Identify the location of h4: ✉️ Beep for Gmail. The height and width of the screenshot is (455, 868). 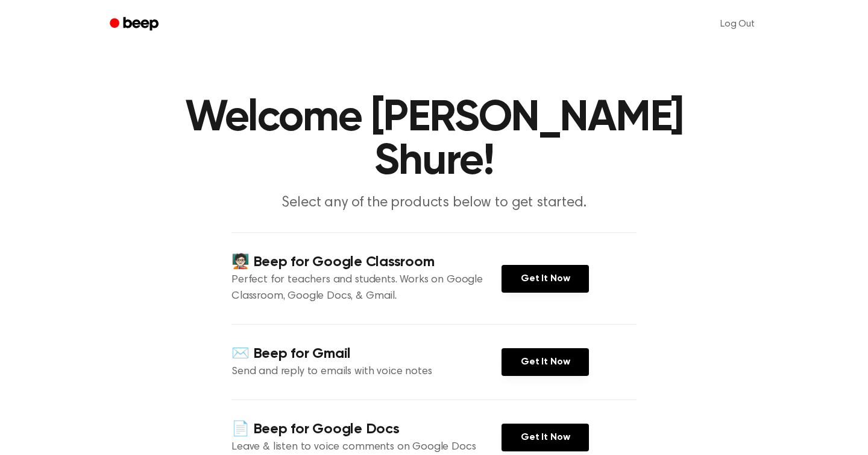
(367, 353).